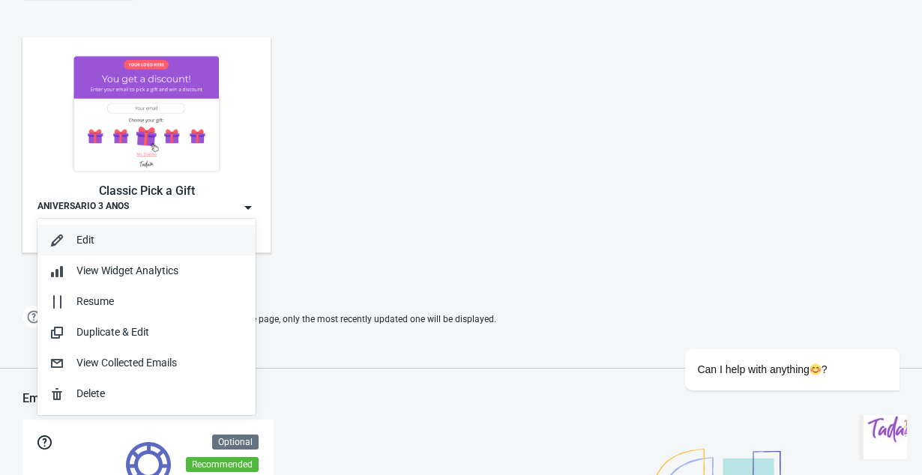 This screenshot has height=475, width=922. Describe the element at coordinates (146, 332) in the screenshot. I see `button: Duplicate & Edit` at that location.